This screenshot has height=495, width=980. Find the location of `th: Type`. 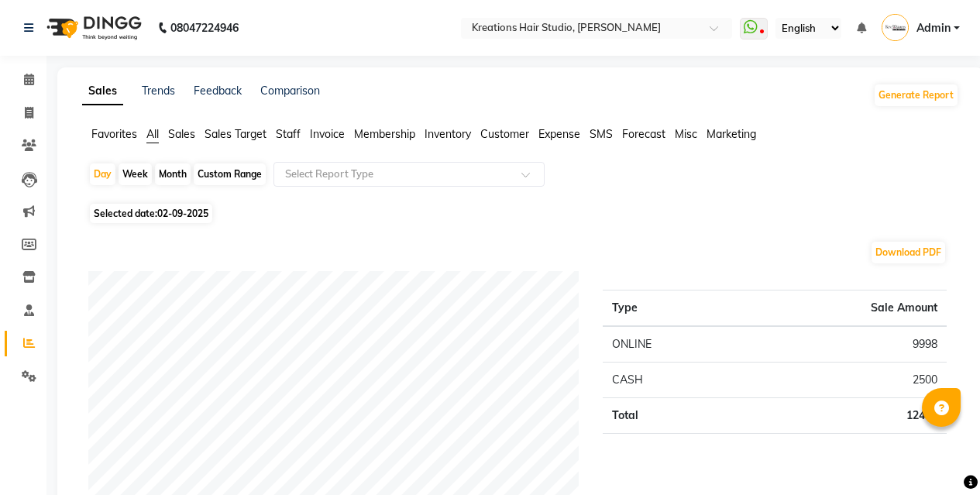

th: Type is located at coordinates (673, 308).